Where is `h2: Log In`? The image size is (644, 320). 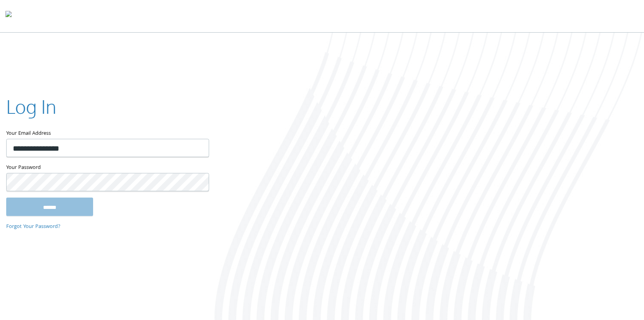 h2: Log In is located at coordinates (31, 106).